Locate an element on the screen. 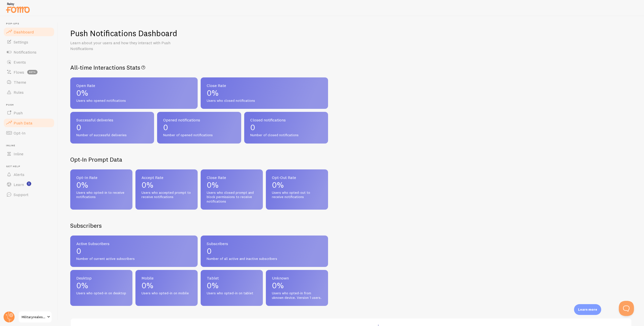 Image resolution: width=644 pixels, height=326 pixels. img: fomo-relay-logo-orange.svg is located at coordinates (18, 8).